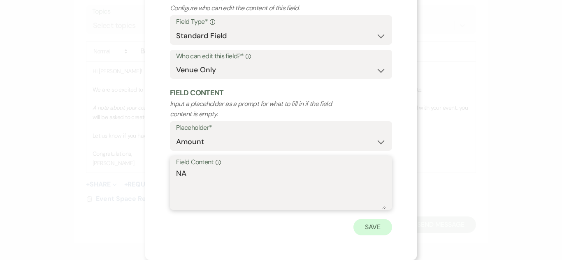 This screenshot has height=260, width=562. I want to click on h2: Field Content, so click(281, 93).